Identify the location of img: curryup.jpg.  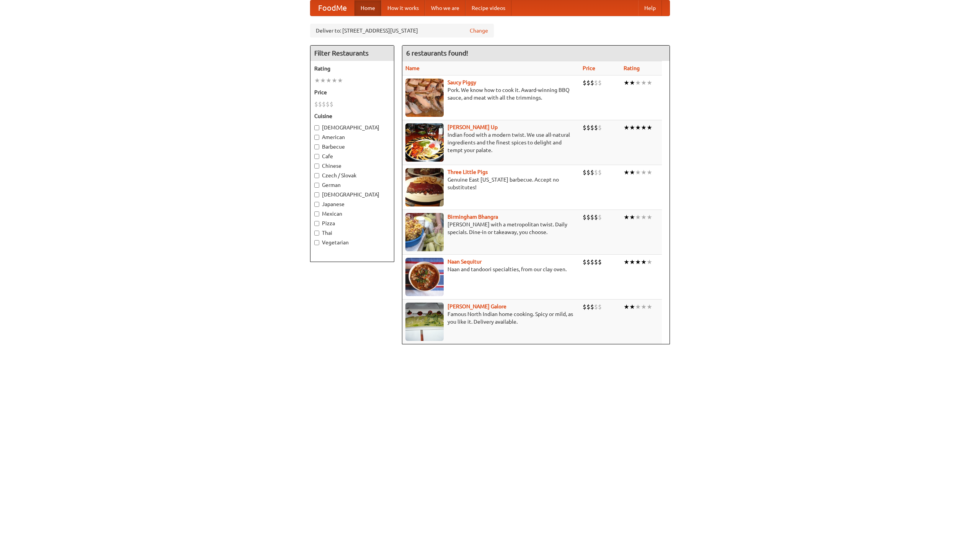
(425, 142).